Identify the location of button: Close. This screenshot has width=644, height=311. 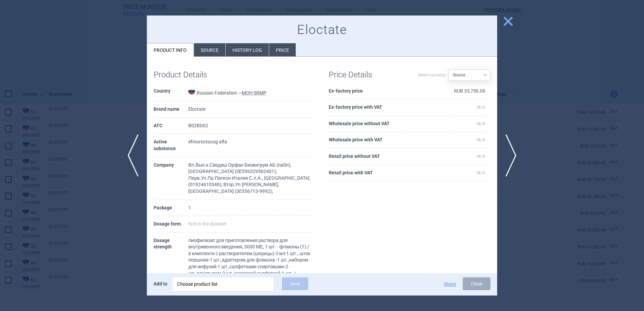
(477, 284).